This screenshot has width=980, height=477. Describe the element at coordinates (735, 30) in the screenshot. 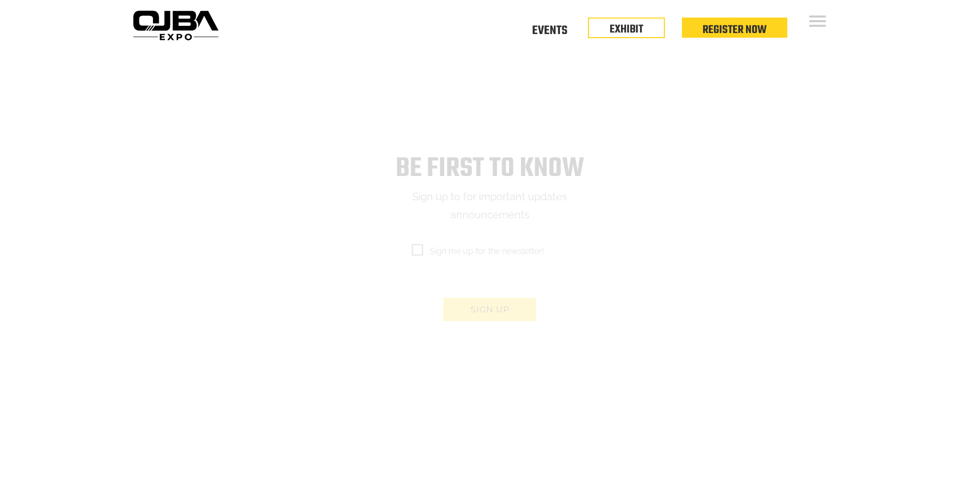

I see `a: Register Now` at that location.